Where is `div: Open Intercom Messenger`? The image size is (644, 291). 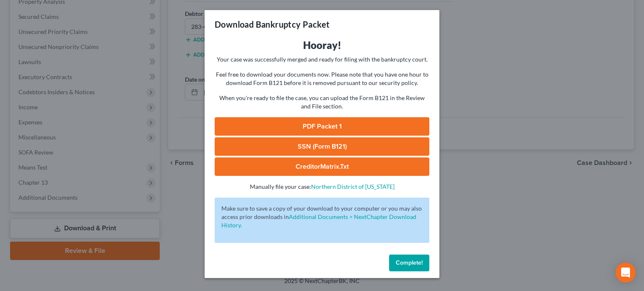
div: Open Intercom Messenger is located at coordinates (626, 273).